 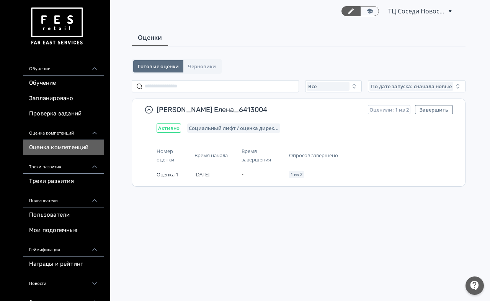 What do you see at coordinates (314, 155) in the screenshot?
I see `span: Опросов завершено` at bounding box center [314, 155].